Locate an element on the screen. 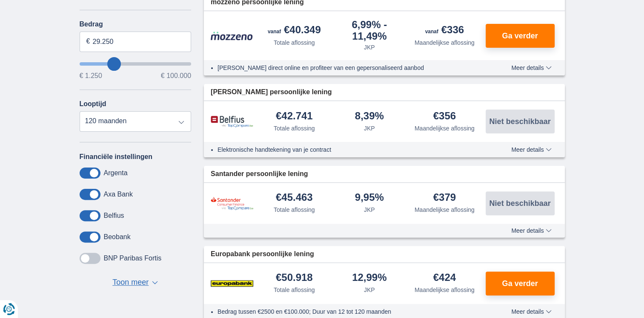  div: 9,95% is located at coordinates (370, 198).